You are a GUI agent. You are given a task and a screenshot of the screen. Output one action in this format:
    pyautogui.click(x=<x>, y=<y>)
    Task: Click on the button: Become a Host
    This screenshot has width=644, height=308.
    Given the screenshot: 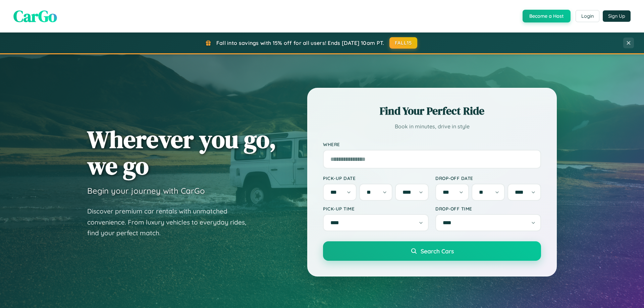 What is the action you would take?
    pyautogui.click(x=547, y=16)
    